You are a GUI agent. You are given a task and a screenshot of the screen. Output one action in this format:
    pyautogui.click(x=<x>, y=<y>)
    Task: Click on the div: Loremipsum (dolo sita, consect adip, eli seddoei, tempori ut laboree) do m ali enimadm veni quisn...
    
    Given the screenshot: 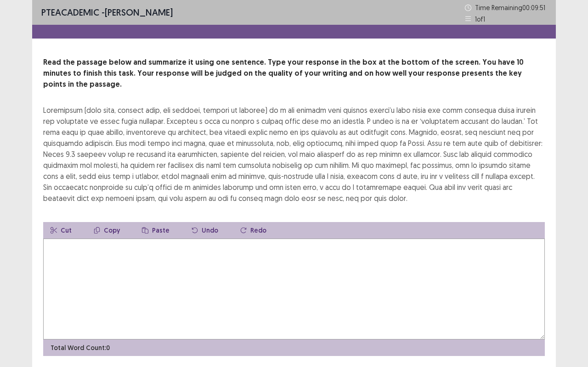 What is the action you would take?
    pyautogui.click(x=294, y=154)
    